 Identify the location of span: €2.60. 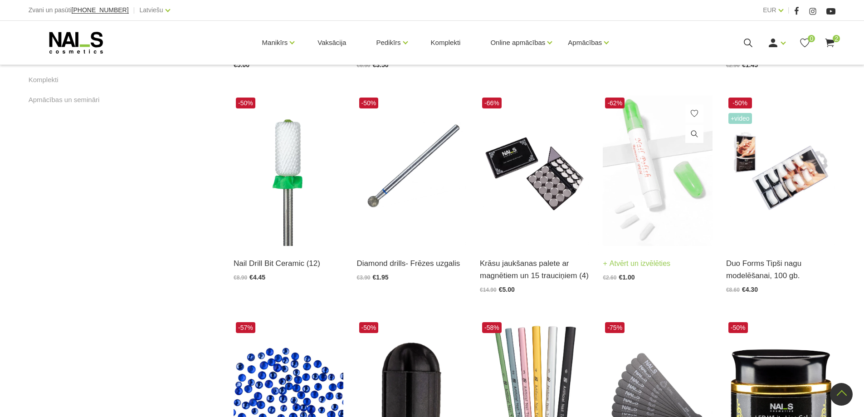
(609, 277).